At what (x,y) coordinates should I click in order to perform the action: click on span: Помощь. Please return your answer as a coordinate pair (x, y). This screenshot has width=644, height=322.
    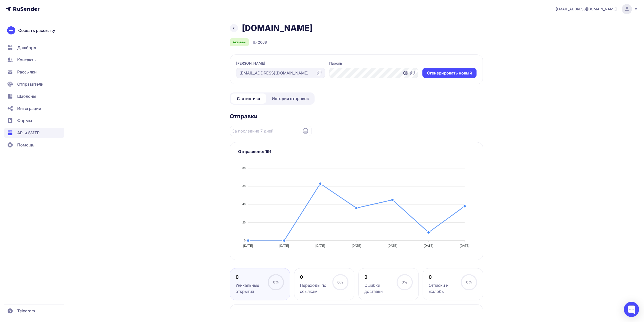
    Looking at the image, I should click on (26, 145).